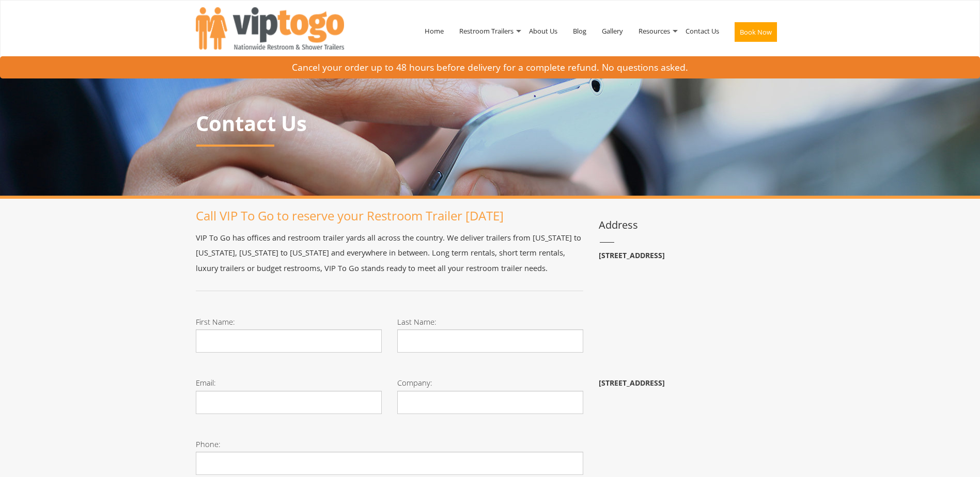 This screenshot has height=477, width=980. I want to click on a: Book Now, so click(756, 34).